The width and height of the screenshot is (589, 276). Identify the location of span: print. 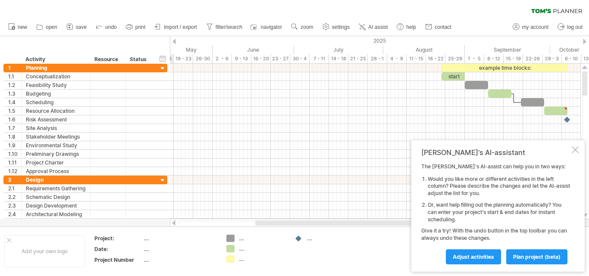
(140, 27).